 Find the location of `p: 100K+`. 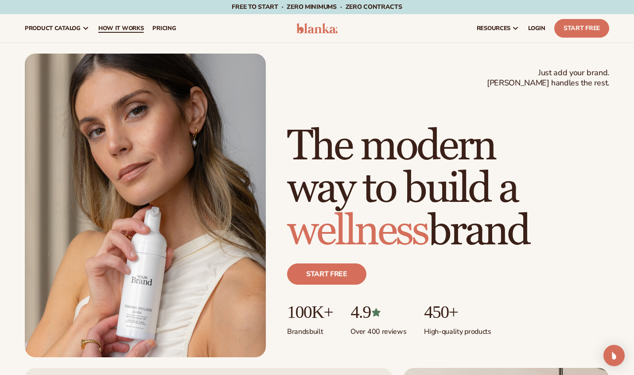

p: 100K+ is located at coordinates (310, 312).